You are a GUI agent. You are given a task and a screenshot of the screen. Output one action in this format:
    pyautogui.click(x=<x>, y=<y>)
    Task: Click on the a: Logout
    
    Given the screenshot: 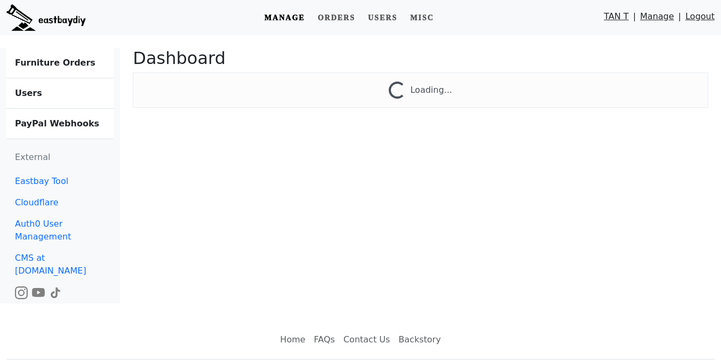 What is the action you would take?
    pyautogui.click(x=700, y=19)
    